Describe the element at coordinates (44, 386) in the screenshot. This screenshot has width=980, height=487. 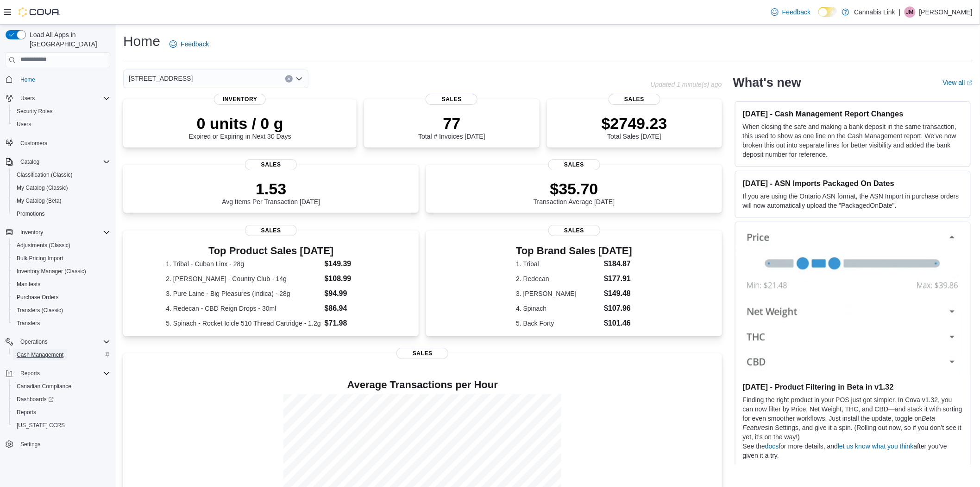
I see `span: Canadian Compliance` at that location.